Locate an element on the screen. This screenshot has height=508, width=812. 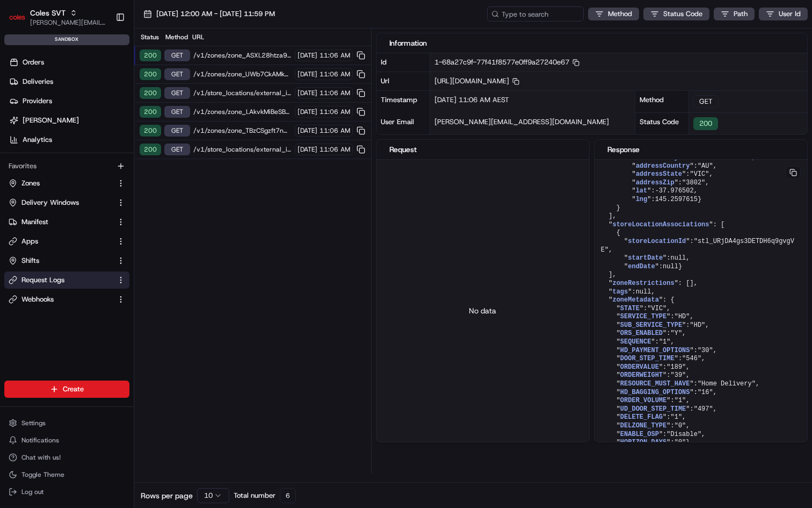
span: tags is located at coordinates (620, 291).